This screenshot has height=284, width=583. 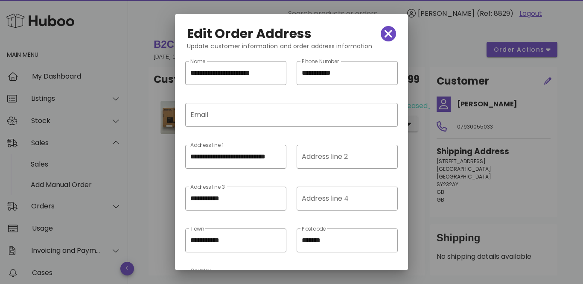 I want to click on div: Update customer information and order address information, so click(x=291, y=49).